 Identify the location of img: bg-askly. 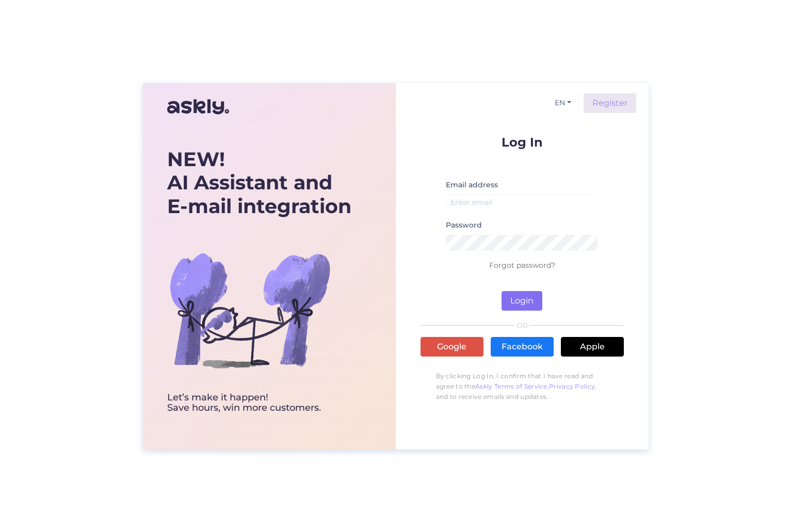
(250, 310).